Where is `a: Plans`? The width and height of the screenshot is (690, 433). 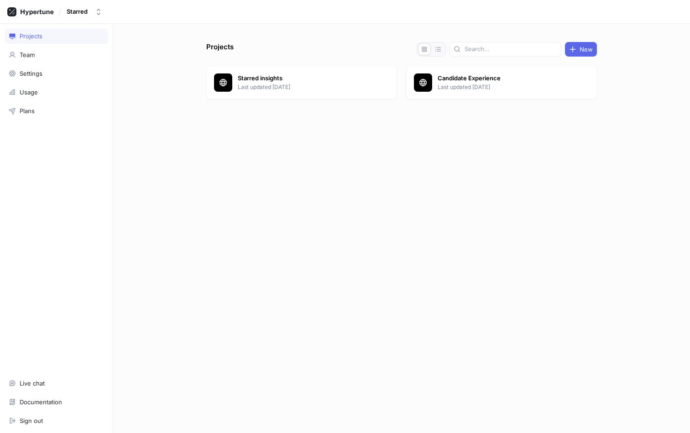
a: Plans is located at coordinates (56, 111).